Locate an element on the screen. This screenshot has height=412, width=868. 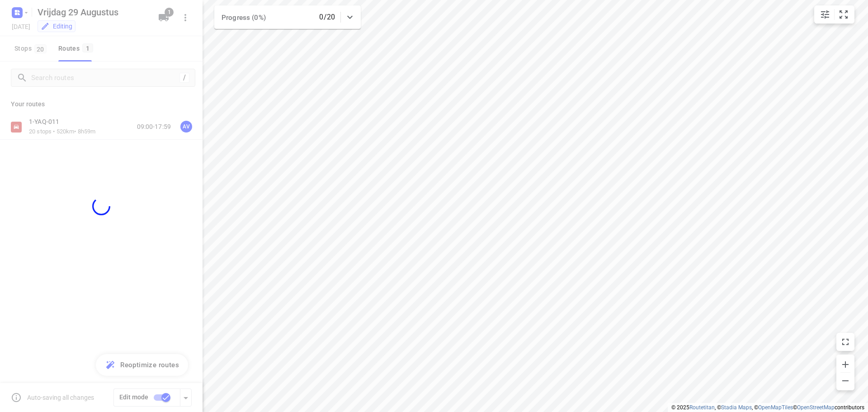
a: OpenStreetMap is located at coordinates (816, 407).